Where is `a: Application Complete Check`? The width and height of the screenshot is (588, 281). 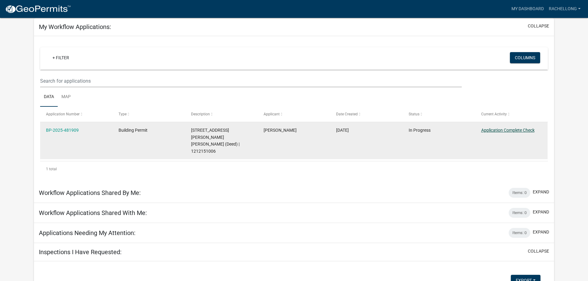
a: Application Complete Check is located at coordinates (508, 130).